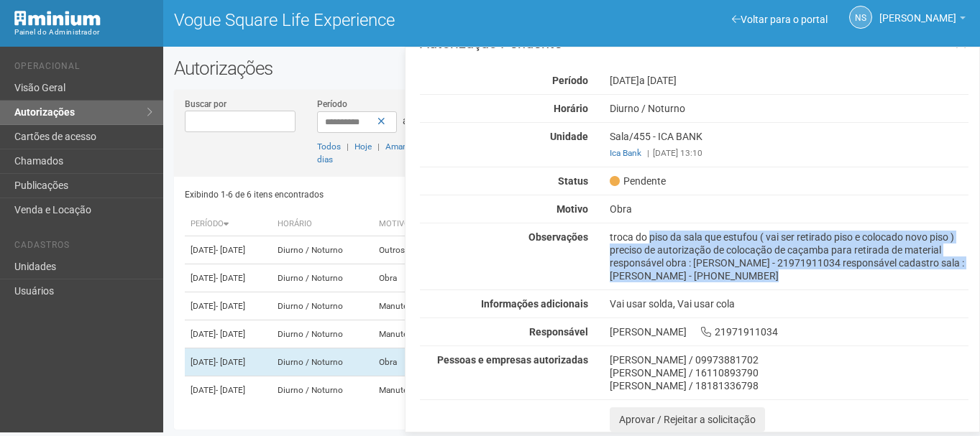 This screenshot has height=436, width=980. I want to click on th: Período, so click(228, 224).